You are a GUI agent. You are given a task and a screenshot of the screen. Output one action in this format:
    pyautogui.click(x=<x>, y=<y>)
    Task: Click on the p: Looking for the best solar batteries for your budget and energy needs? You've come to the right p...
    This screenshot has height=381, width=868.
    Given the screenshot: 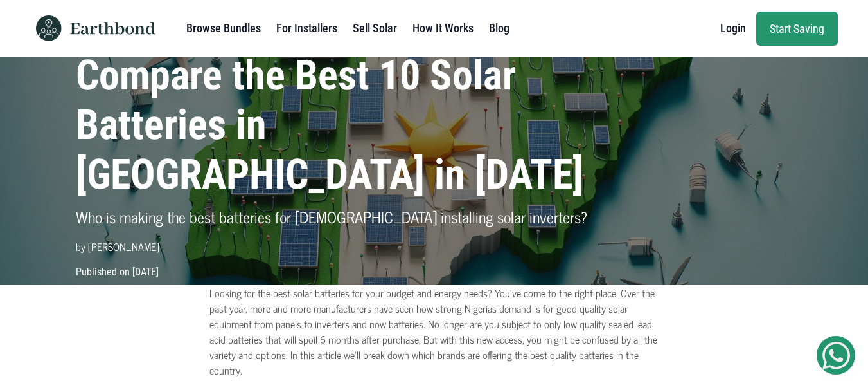 What is the action you would take?
    pyautogui.click(x=435, y=331)
    